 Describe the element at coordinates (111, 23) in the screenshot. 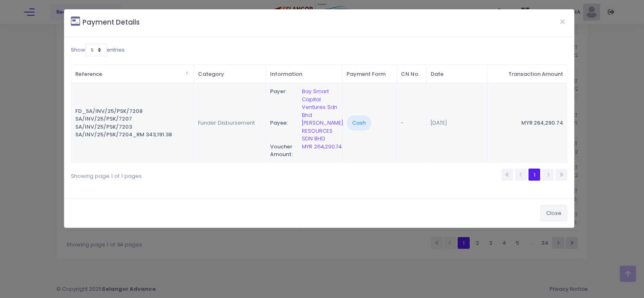

I see `small: Payment Details` at that location.